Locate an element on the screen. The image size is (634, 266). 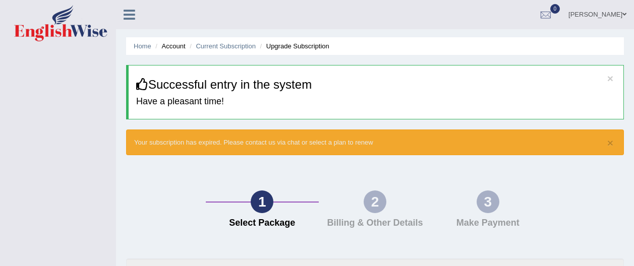
div: 3 is located at coordinates (488, 202).